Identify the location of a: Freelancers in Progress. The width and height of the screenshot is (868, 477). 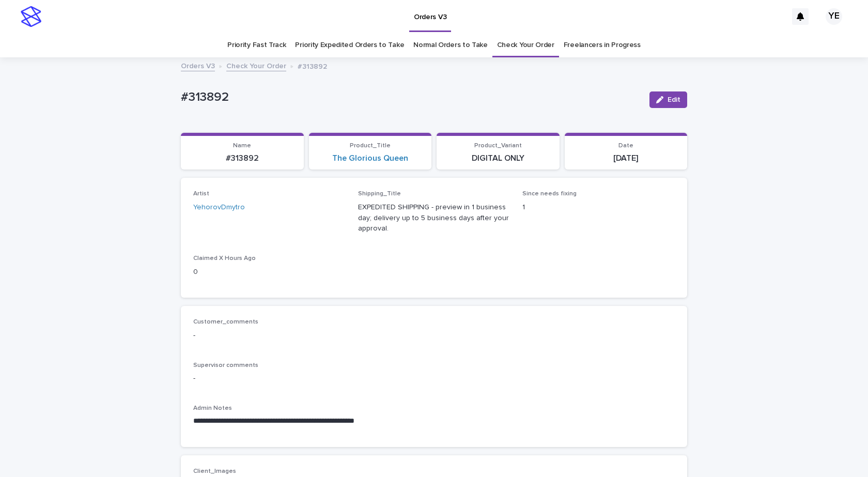
(602, 45).